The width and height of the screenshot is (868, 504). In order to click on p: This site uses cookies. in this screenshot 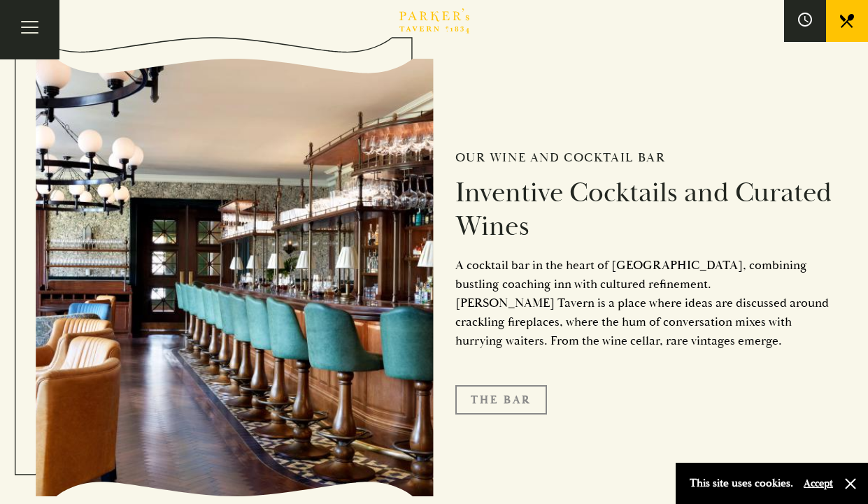, I will do `click(741, 483)`.